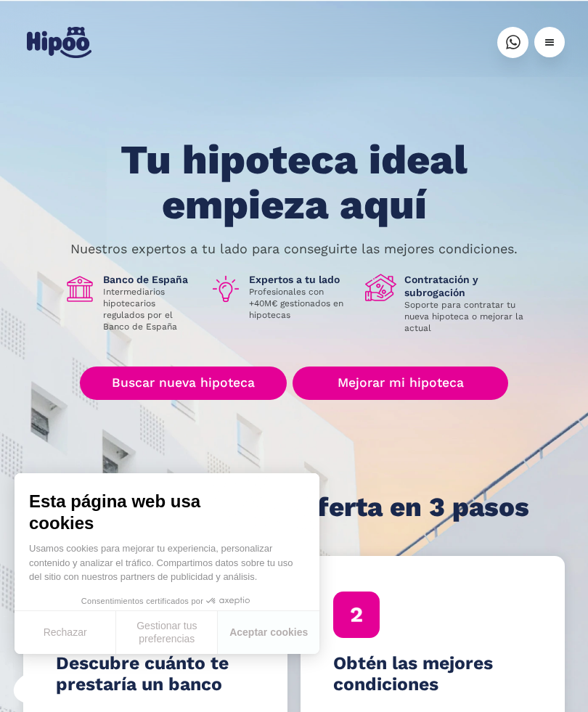 The height and width of the screenshot is (712, 588). Describe the element at coordinates (549, 42) in the screenshot. I see `div: menu` at that location.